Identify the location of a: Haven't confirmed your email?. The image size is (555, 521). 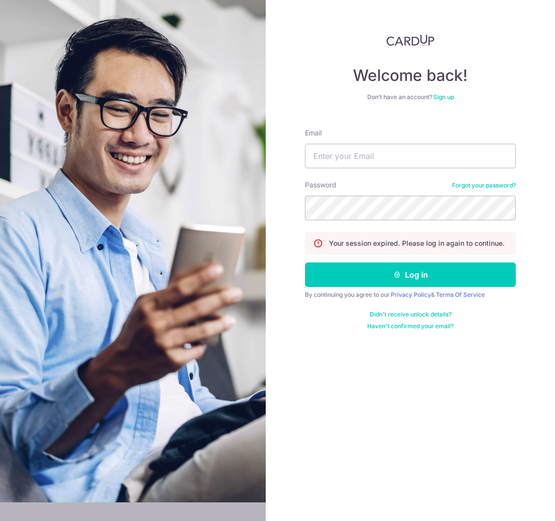
(410, 326).